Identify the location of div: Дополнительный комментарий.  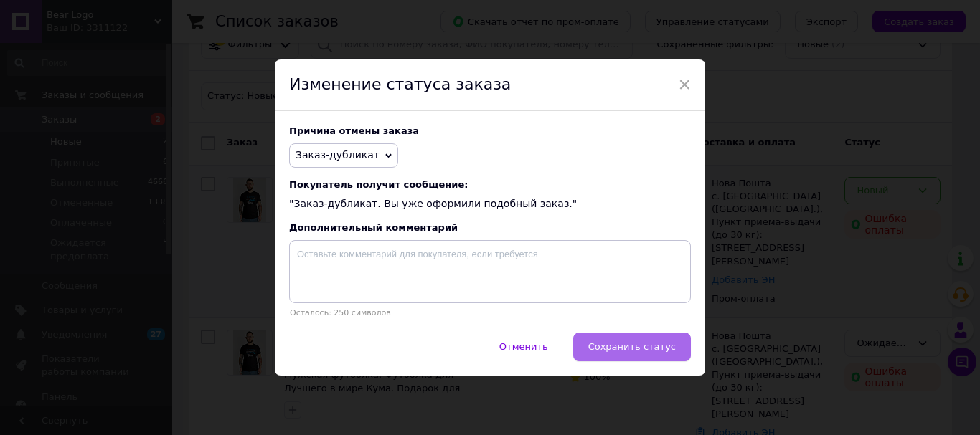
(490, 227).